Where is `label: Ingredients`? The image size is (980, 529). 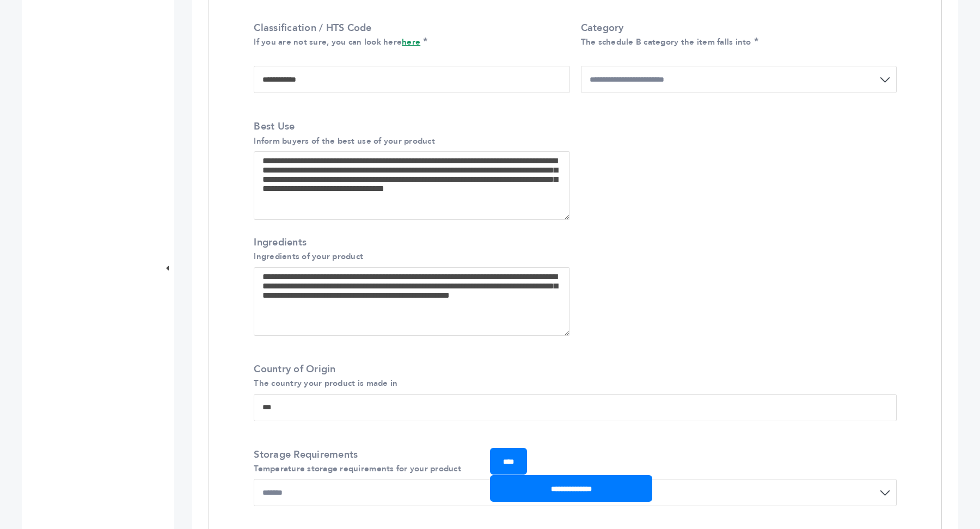 label: Ingredients is located at coordinates (572, 250).